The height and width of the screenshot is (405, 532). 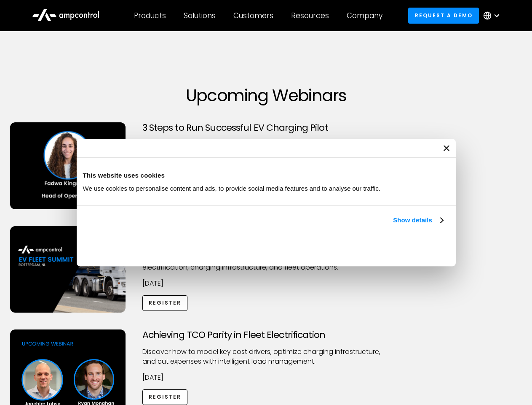 What do you see at coordinates (232, 188) in the screenshot?
I see `span: We use cookies to personalise content and ads, to provide social media features and to analyse ou...` at bounding box center [232, 188].